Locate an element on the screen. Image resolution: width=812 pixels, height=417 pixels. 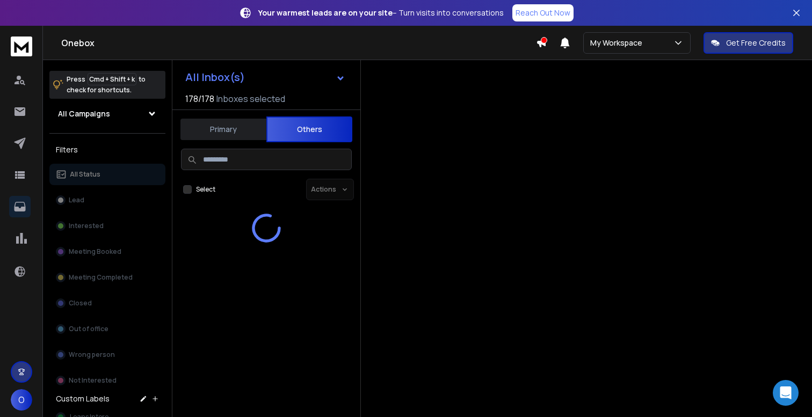
label: Select is located at coordinates (206, 190).